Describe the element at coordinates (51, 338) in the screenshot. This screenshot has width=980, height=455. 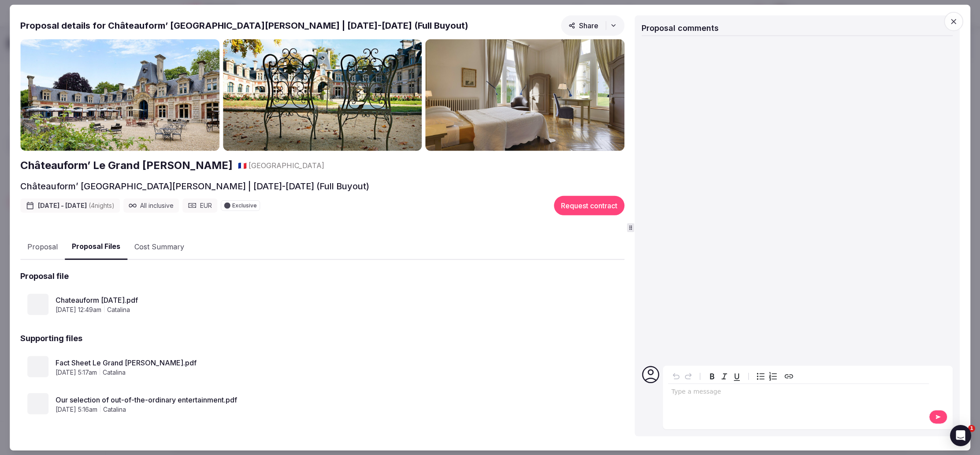
I see `h2: Supporting files` at that location.